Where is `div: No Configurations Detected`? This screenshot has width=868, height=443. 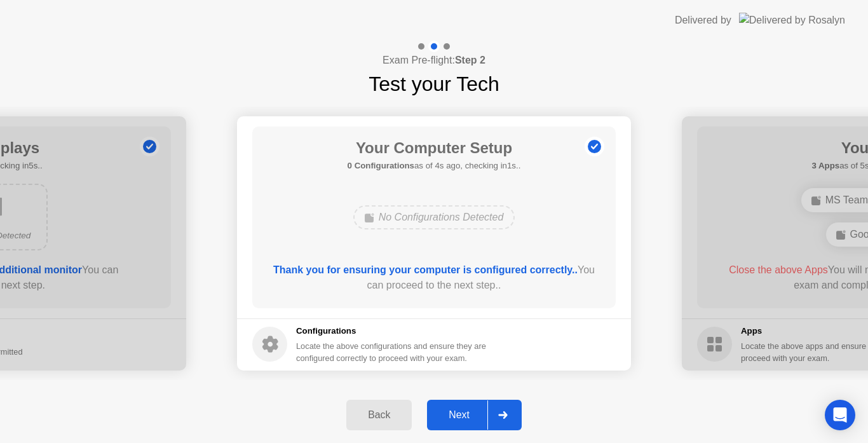
div: No Configurations Detected is located at coordinates (434, 217).